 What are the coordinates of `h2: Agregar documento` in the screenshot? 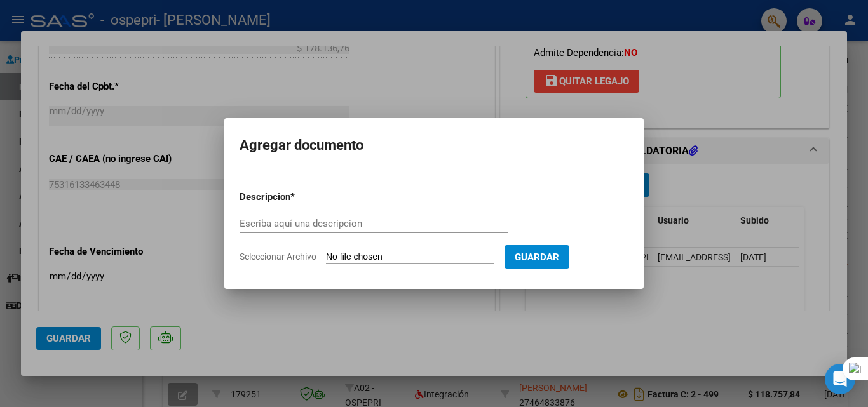 It's located at (434, 146).